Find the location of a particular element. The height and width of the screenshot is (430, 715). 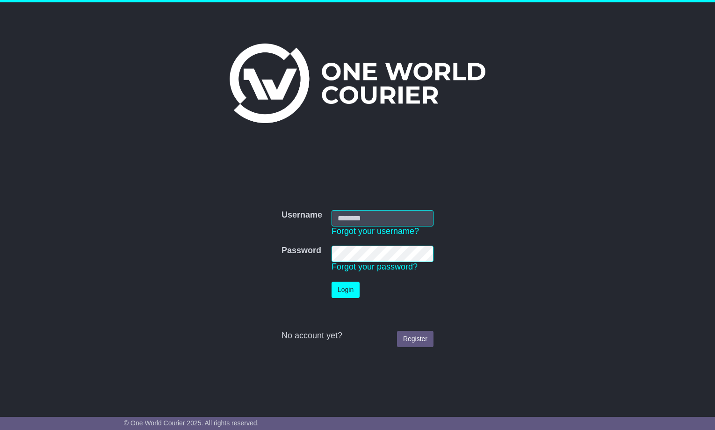

div: No account yet? is located at coordinates (357, 336).